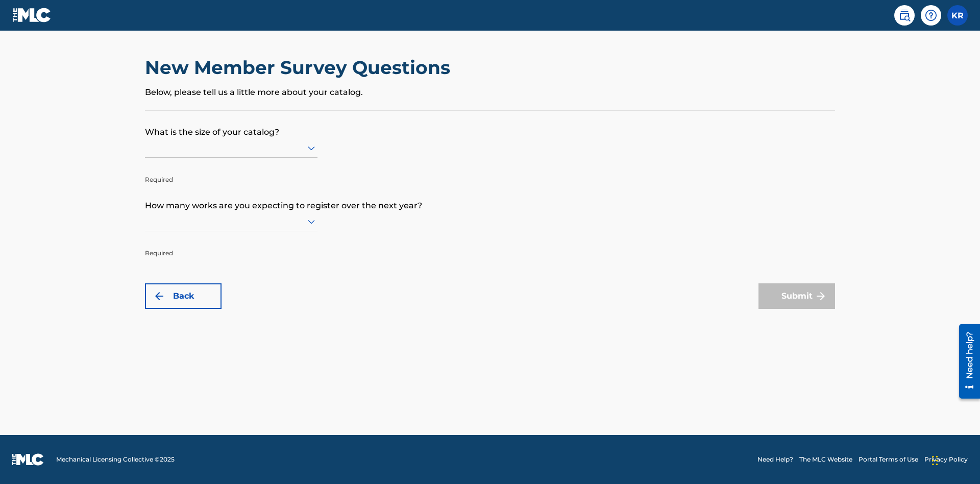  What do you see at coordinates (28, 459) in the screenshot?
I see `img: logo` at bounding box center [28, 459].